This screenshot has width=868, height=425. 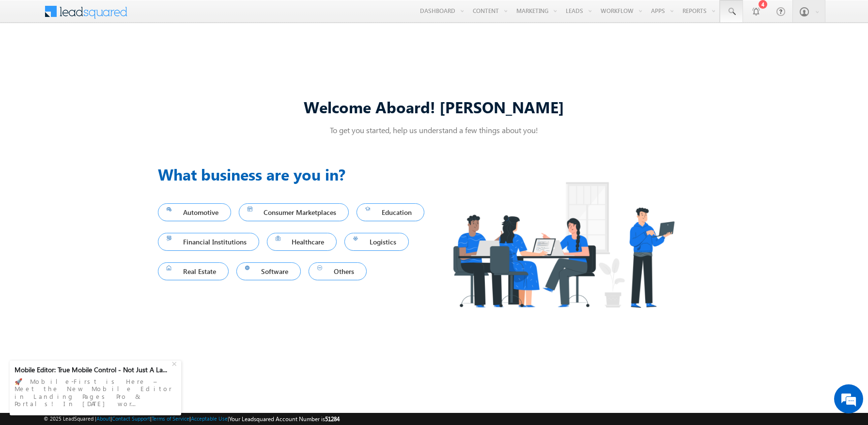 What do you see at coordinates (170, 418) in the screenshot?
I see `a: Terms of Service` at bounding box center [170, 418].